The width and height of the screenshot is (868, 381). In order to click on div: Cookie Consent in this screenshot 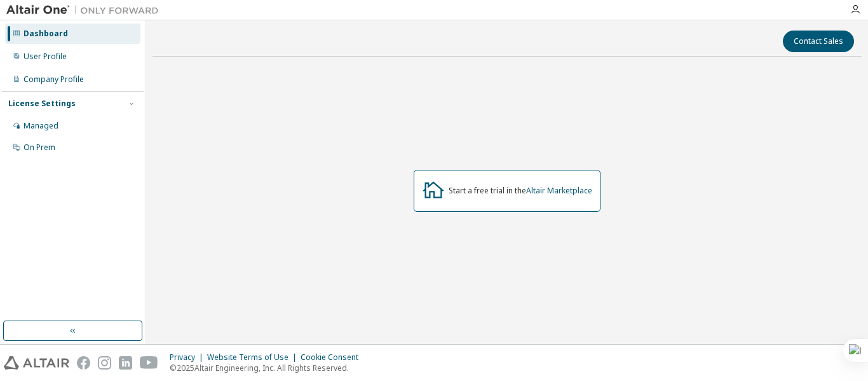, I will do `click(333, 357)`.